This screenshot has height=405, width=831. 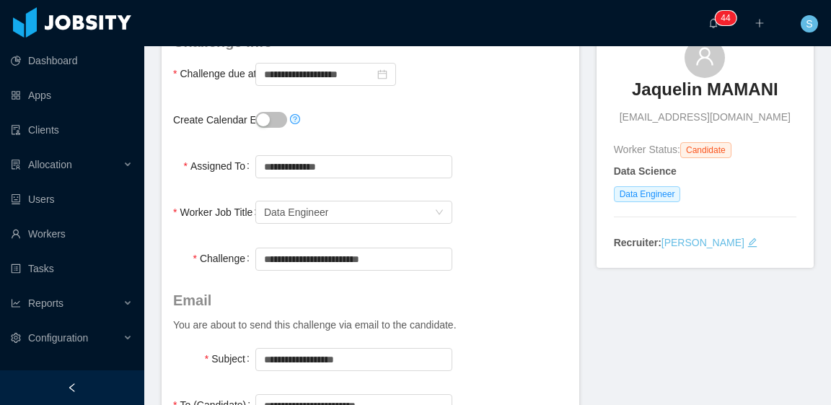 What do you see at coordinates (232, 120) in the screenshot?
I see `label: Create Calendar Event?` at bounding box center [232, 120].